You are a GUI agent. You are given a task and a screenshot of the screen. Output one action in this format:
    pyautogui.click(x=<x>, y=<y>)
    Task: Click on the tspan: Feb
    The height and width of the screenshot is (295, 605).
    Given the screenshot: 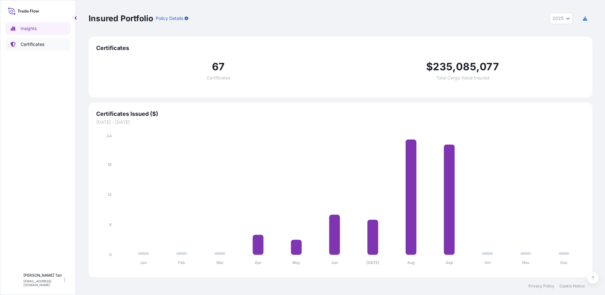 What is the action you would take?
    pyautogui.click(x=182, y=262)
    